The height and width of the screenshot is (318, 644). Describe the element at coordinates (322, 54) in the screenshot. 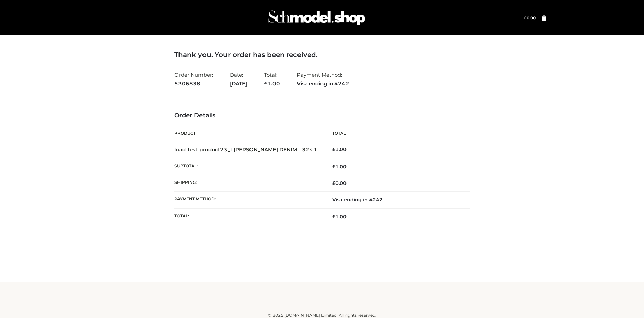

I see `h3: Thank you. Your order has been received.` at that location.